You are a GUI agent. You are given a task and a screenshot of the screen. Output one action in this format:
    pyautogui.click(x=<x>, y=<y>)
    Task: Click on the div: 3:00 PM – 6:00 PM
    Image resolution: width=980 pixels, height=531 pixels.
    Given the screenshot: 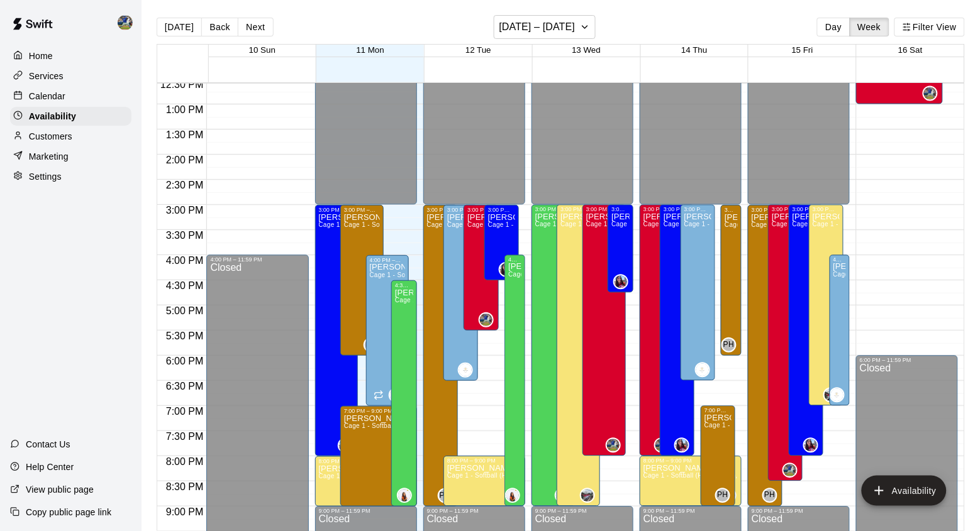 What is the action you would take?
    pyautogui.click(x=731, y=210)
    